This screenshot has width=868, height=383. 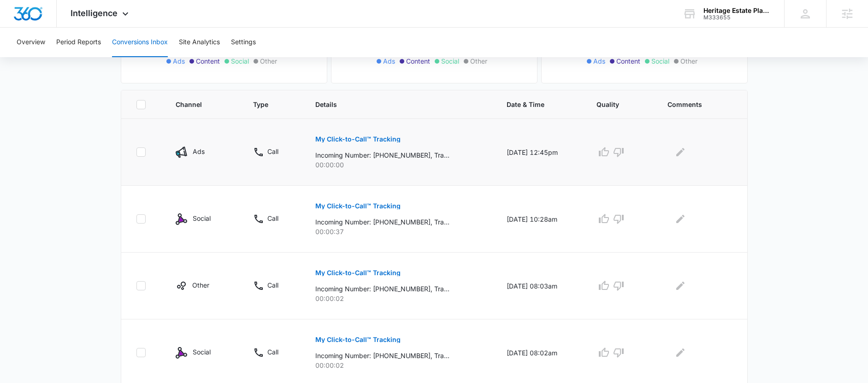 I want to click on div: Domain Overview, so click(x=59, y=57).